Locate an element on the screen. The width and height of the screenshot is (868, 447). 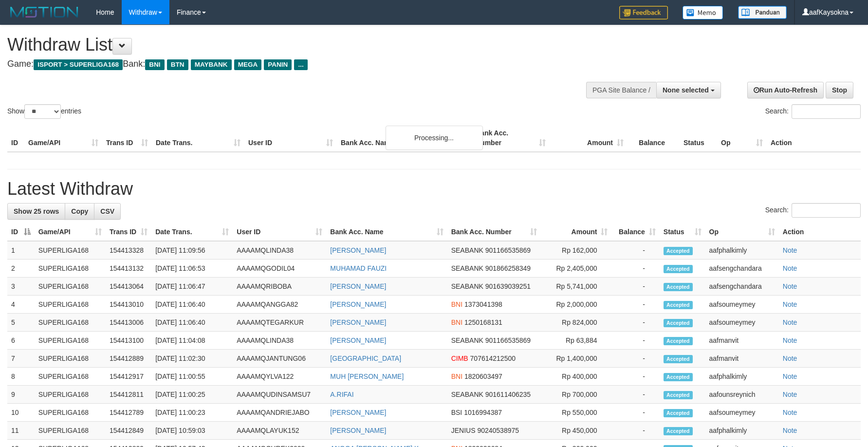
th: Bank Acc. Name: activate to sort column ascending is located at coordinates (386, 232).